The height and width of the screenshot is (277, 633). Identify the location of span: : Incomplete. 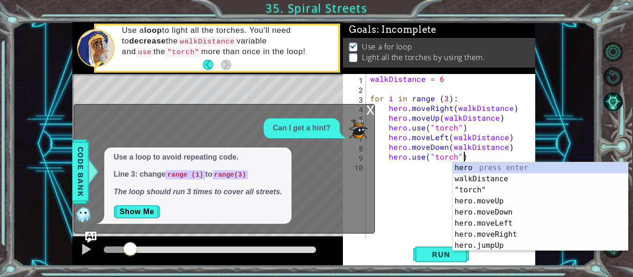
(406, 30).